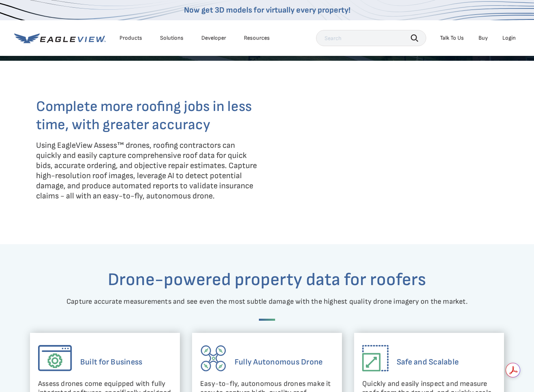 The height and width of the screenshot is (392, 534). Describe the element at coordinates (267, 10) in the screenshot. I see `a: Now get 3D models for virtually every property!` at that location.